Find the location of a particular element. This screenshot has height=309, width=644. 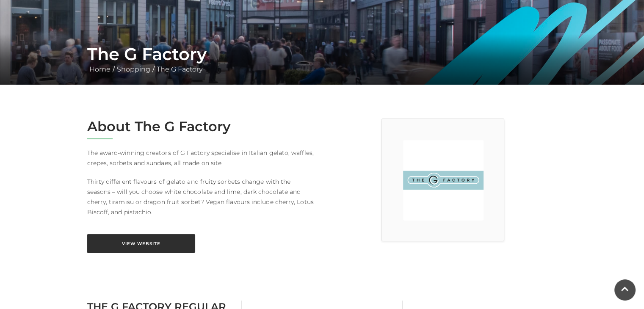

h2: About The G Factory is located at coordinates (202, 127).